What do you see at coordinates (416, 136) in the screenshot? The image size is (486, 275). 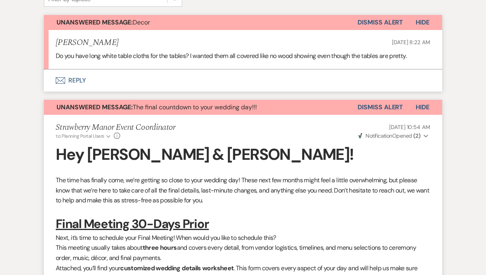 I see `strong: ( 2 )` at bounding box center [416, 136].